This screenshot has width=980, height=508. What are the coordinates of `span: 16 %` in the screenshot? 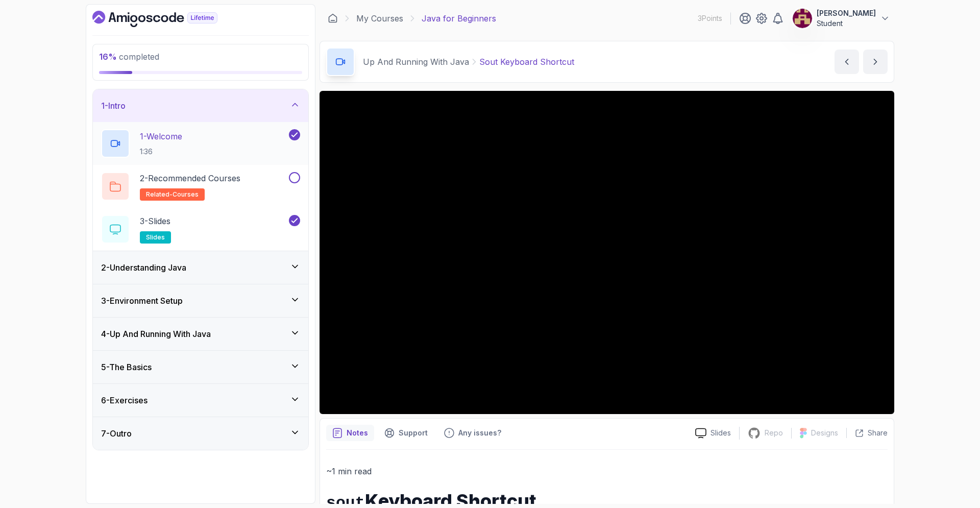 It's located at (108, 57).